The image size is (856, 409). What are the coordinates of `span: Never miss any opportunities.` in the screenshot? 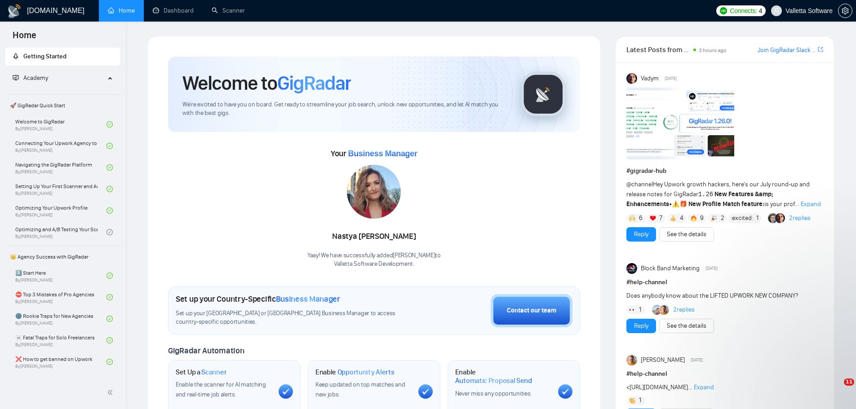 It's located at (493, 394).